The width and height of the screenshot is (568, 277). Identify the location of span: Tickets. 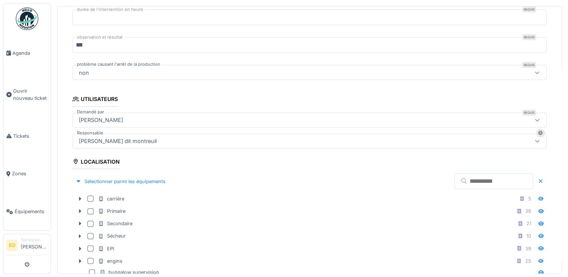
(30, 136).